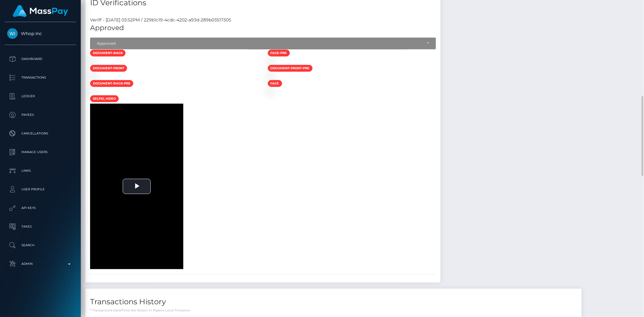  Describe the element at coordinates (40, 115) in the screenshot. I see `p: Payees` at that location.